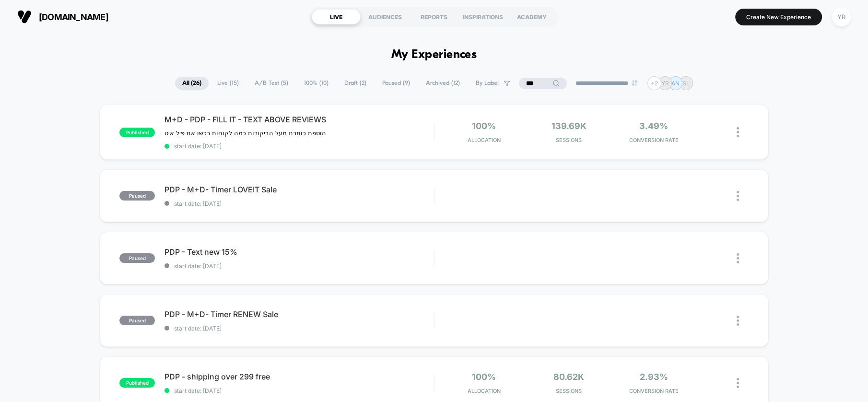 The width and height of the screenshot is (868, 402). Describe the element at coordinates (654, 377) in the screenshot. I see `span: 2.93%` at that location.